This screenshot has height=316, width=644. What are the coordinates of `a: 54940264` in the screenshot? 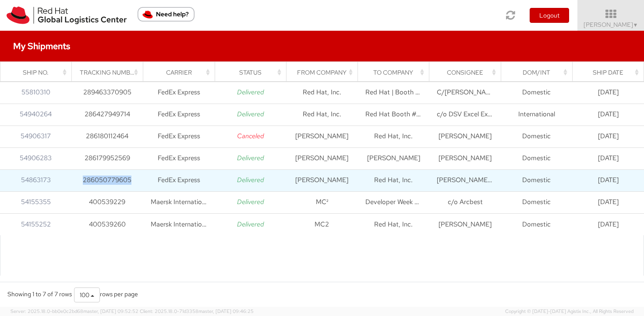 It's located at (35, 114).